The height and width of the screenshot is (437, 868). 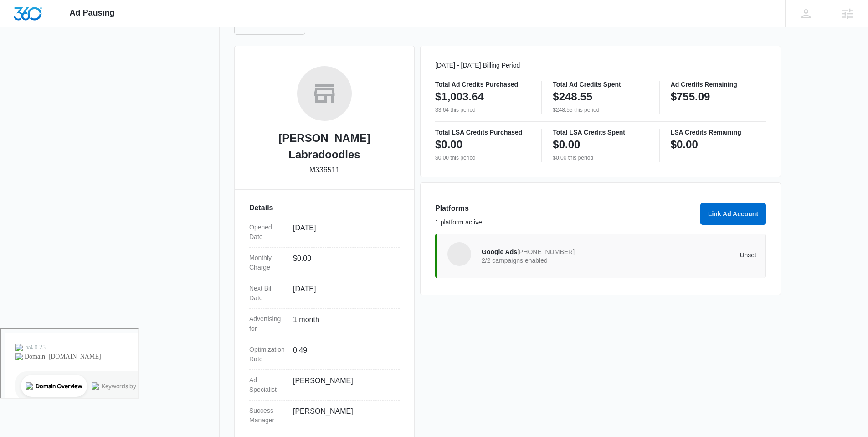 What do you see at coordinates (268, 354) in the screenshot?
I see `dt: Optimization Rate` at bounding box center [268, 354].